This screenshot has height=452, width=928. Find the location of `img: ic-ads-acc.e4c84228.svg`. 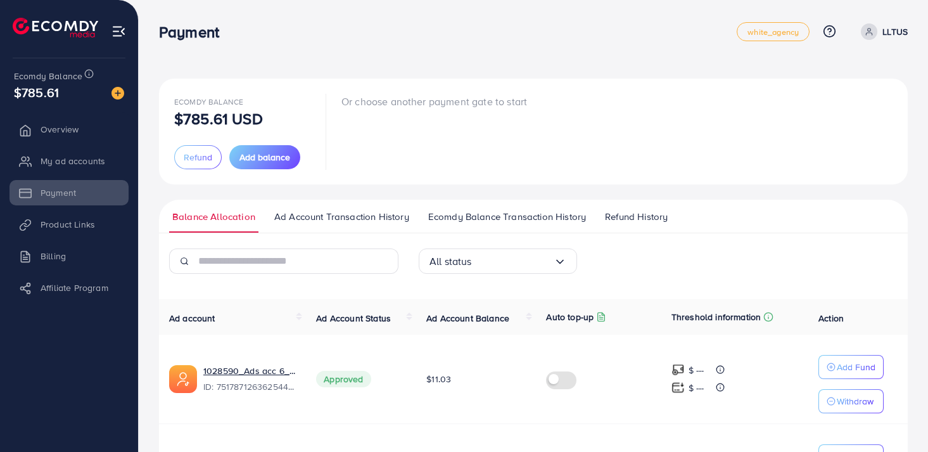

img: ic-ads-acc.e4c84228.svg is located at coordinates (183, 379).